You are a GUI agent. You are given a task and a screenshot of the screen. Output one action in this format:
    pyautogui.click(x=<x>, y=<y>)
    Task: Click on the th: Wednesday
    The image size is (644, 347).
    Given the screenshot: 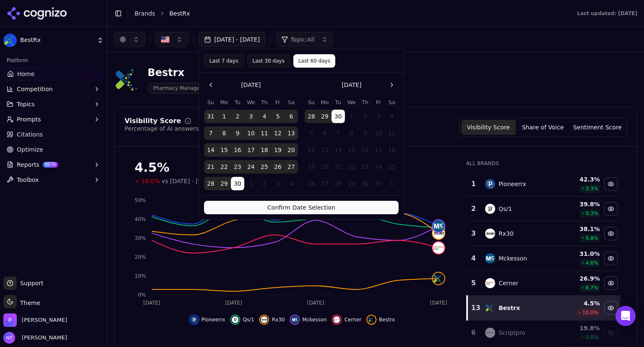 What is the action you would take?
    pyautogui.click(x=352, y=102)
    